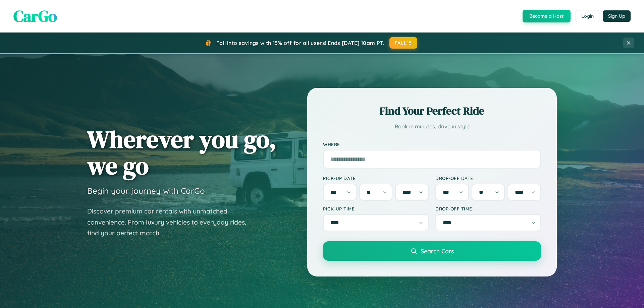 Image resolution: width=644 pixels, height=308 pixels. I want to click on span: CarGo, so click(35, 16).